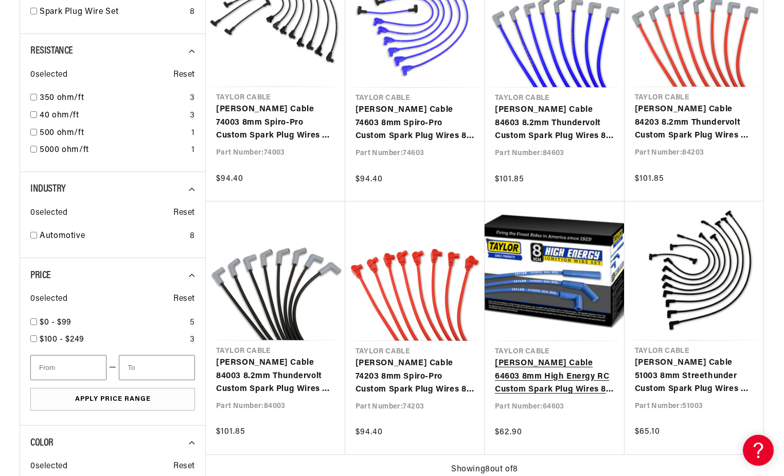 This screenshot has width=784, height=476. What do you see at coordinates (113, 399) in the screenshot?
I see `button: Apply Price Range` at bounding box center [113, 399].